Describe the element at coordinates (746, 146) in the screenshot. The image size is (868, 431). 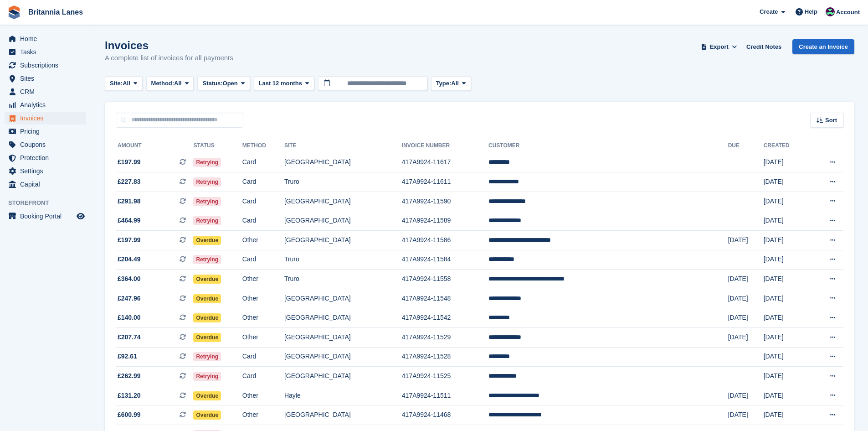
I see `th: Due` at that location.